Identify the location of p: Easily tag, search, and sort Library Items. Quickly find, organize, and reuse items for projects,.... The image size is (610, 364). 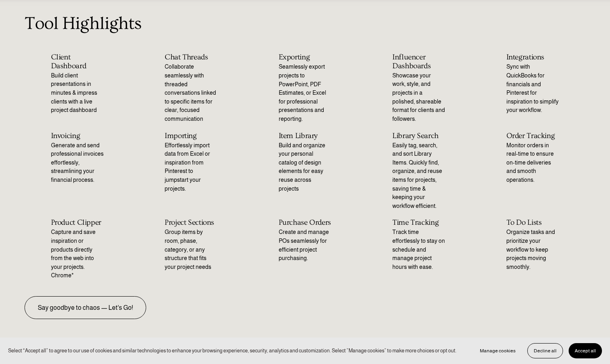
(419, 176).